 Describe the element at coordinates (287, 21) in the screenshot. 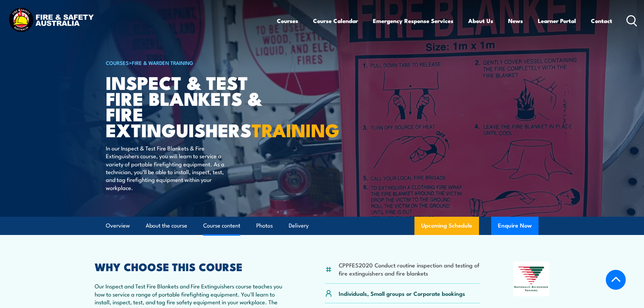

I see `a: Courses` at that location.